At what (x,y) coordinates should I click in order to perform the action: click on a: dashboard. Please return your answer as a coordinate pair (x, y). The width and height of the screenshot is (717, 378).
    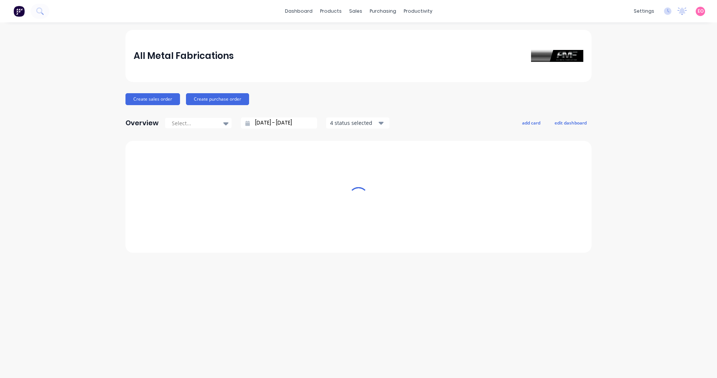
    Looking at the image, I should click on (299, 11).